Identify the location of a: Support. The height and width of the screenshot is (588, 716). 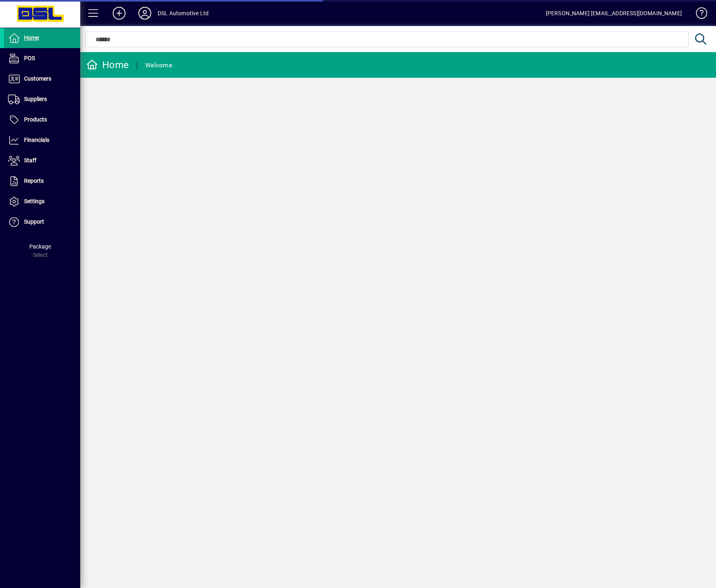
(42, 222).